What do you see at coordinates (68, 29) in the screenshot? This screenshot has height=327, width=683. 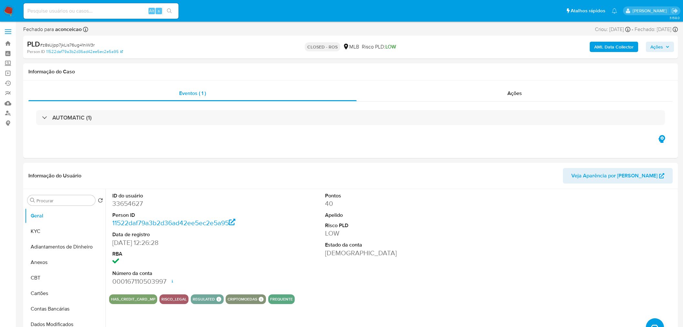 I see `b: aconceicao` at bounding box center [68, 29].